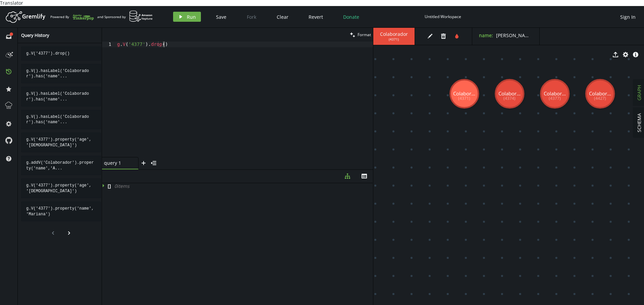 The height and width of the screenshot is (305, 644). Describe the element at coordinates (61, 53) in the screenshot. I see `pre: g.V('4377').drop()` at that location.